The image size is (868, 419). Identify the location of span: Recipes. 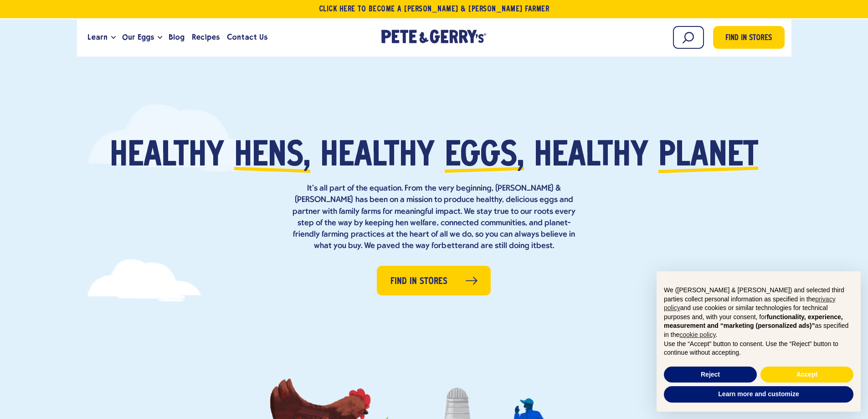
(205, 37).